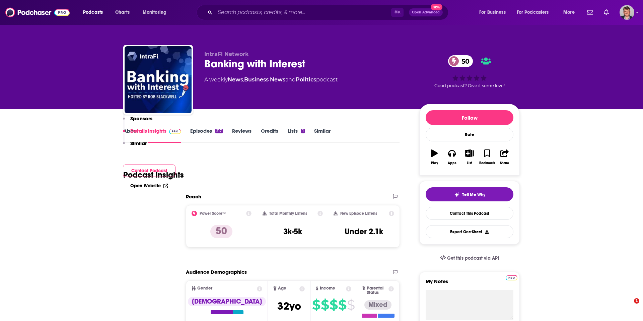  I want to click on div: 217, so click(219, 131).